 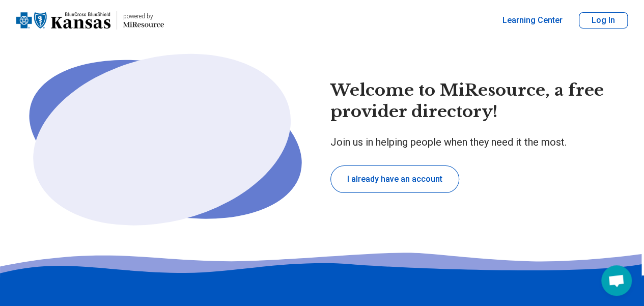 I want to click on button: Log In, so click(x=603, y=20).